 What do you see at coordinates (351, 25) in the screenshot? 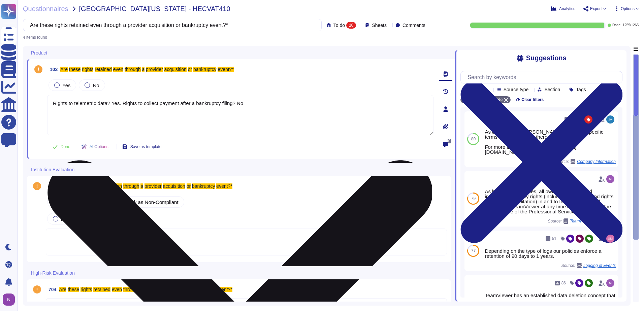
I see `div: 10` at bounding box center [351, 25].